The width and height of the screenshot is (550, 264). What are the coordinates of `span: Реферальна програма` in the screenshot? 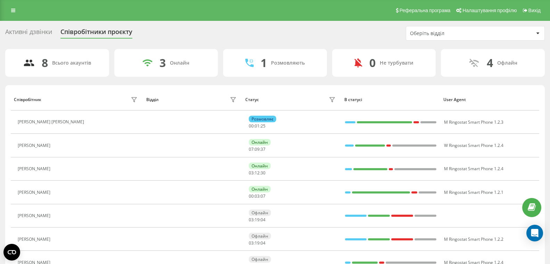 It's located at (425, 10).